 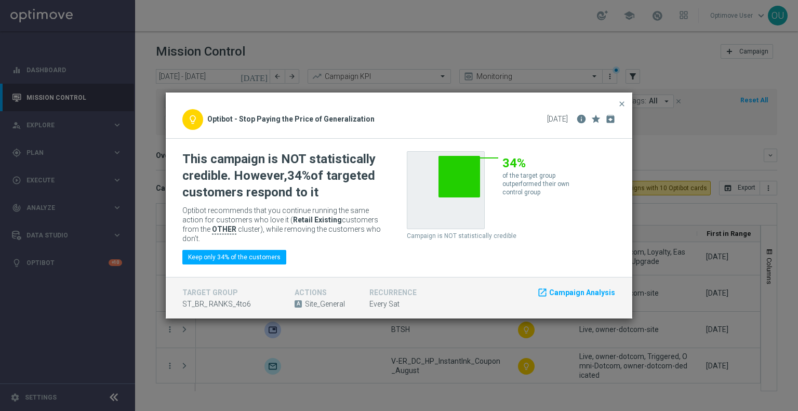 I want to click on span: Site_General, so click(x=325, y=304).